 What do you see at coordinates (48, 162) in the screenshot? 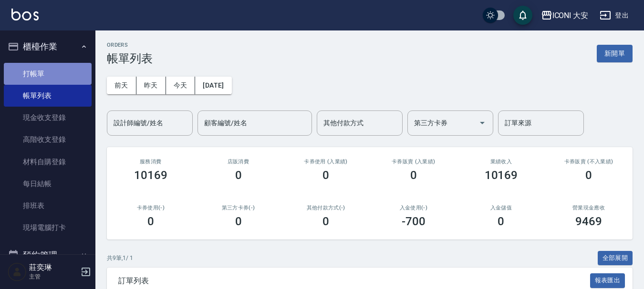
I see `a: 材料自購登錄` at bounding box center [48, 162].